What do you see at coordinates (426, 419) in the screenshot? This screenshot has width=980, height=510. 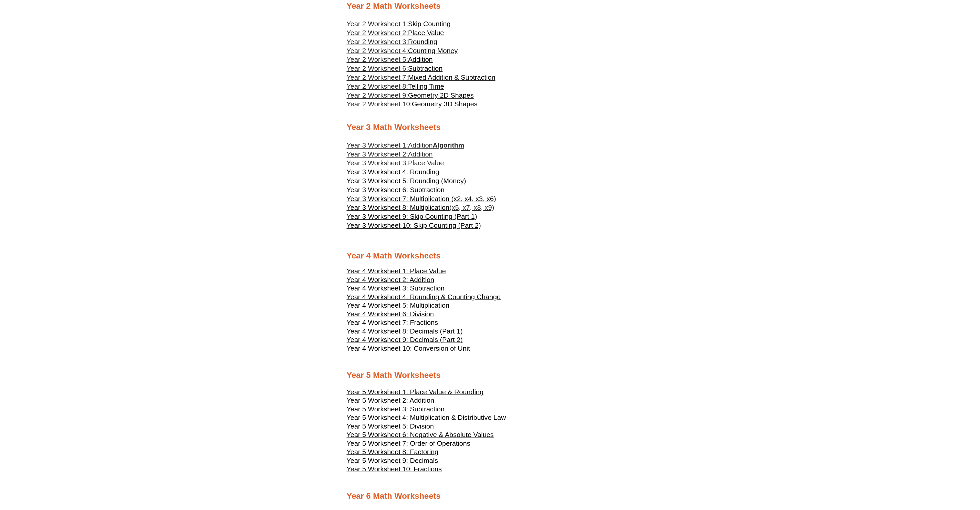 I see `a: Year 5 Worksheet 4: Multiplication & Distributive Law` at bounding box center [426, 419].